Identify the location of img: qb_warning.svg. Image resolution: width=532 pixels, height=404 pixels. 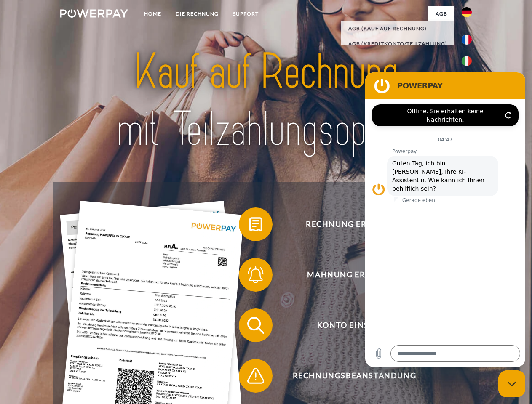
(256, 376).